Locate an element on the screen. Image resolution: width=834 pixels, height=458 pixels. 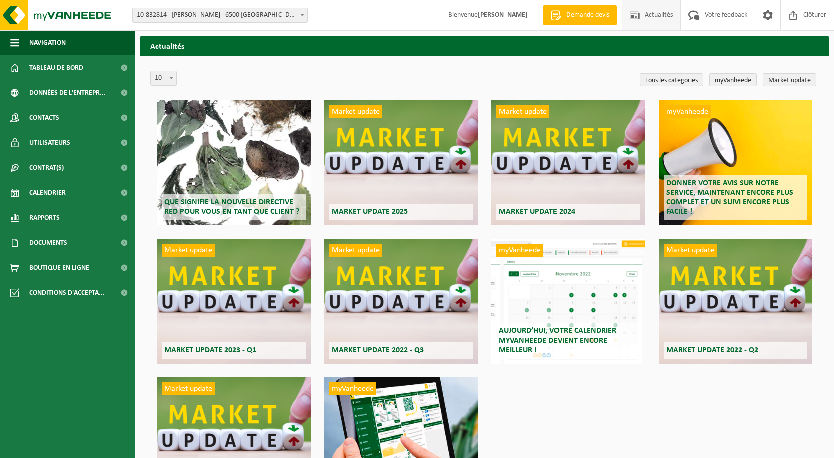
a: Market update Market update 2023 - Q1 is located at coordinates (233, 302).